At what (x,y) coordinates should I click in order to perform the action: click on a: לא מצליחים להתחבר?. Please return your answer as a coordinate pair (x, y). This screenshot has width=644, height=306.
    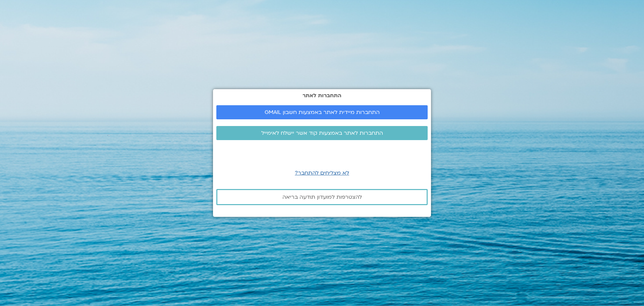
    Looking at the image, I should click on (322, 173).